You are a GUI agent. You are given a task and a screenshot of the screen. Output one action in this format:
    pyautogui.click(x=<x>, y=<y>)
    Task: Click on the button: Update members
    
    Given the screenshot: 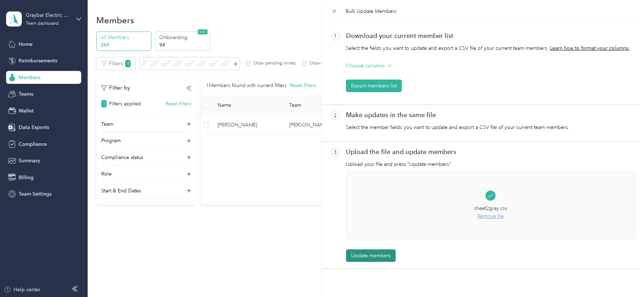 What is the action you would take?
    pyautogui.click(x=371, y=255)
    